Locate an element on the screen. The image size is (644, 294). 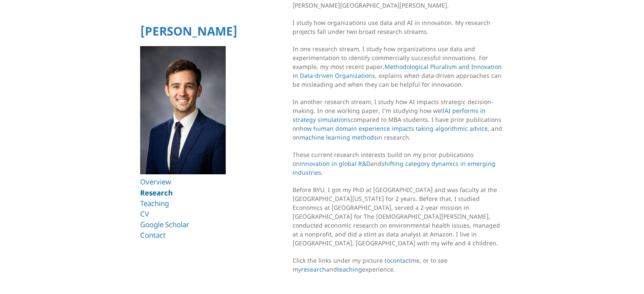
a: how human domain experience impacts taking algorithmic advice is located at coordinates (394, 128).